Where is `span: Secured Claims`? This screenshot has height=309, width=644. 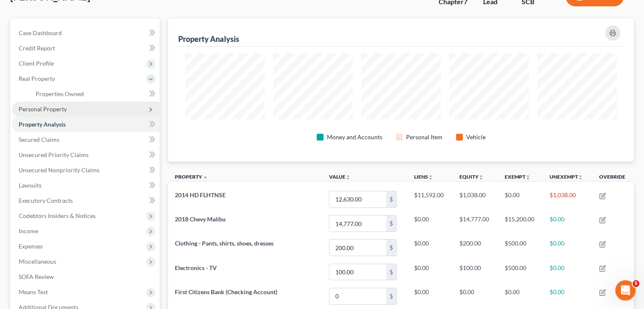 span: Secured Claims is located at coordinates (39, 139).